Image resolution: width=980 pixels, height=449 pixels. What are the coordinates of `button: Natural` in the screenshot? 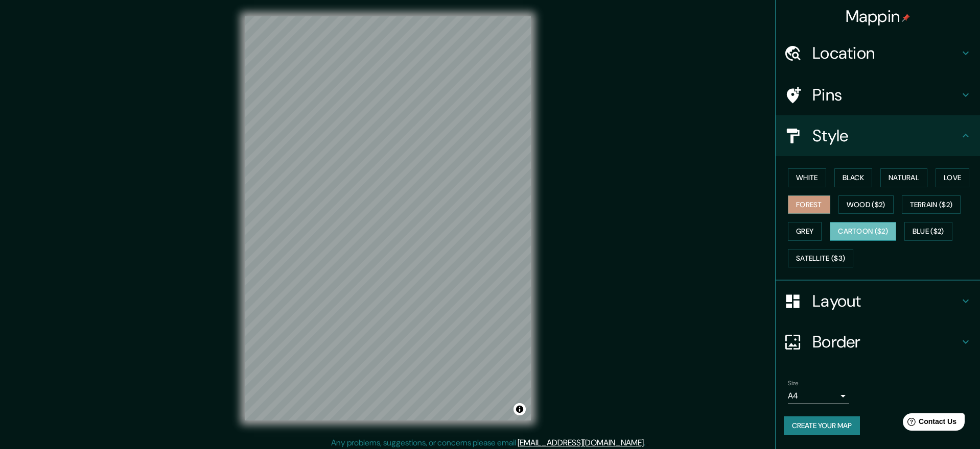 It's located at (904, 178).